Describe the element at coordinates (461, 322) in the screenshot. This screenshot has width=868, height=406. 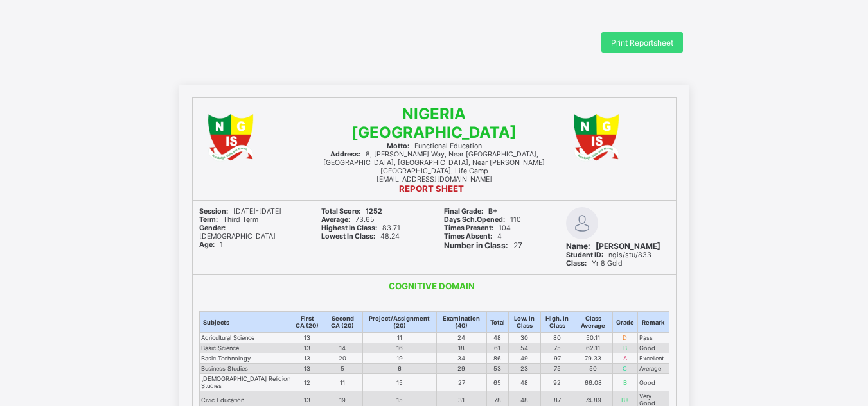
I see `th: Examination (40)` at that location.